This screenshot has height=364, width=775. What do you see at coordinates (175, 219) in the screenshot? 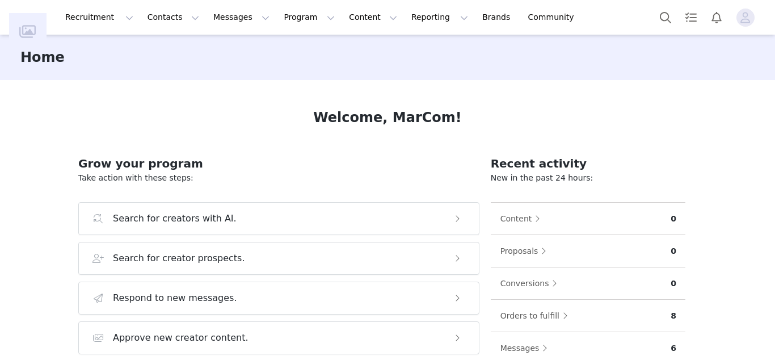
I see `h3: Search for creators with AI.` at bounding box center [175, 219].